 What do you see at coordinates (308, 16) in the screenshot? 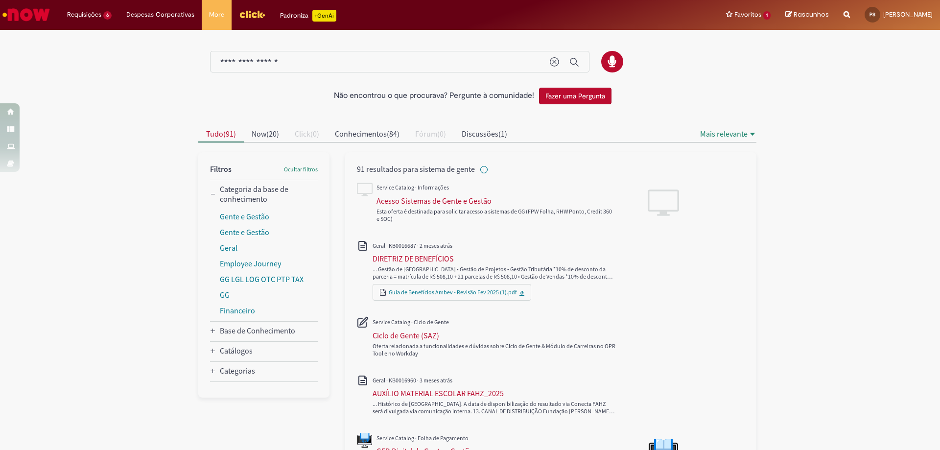
I see `div: Padroniza` at bounding box center [308, 16].